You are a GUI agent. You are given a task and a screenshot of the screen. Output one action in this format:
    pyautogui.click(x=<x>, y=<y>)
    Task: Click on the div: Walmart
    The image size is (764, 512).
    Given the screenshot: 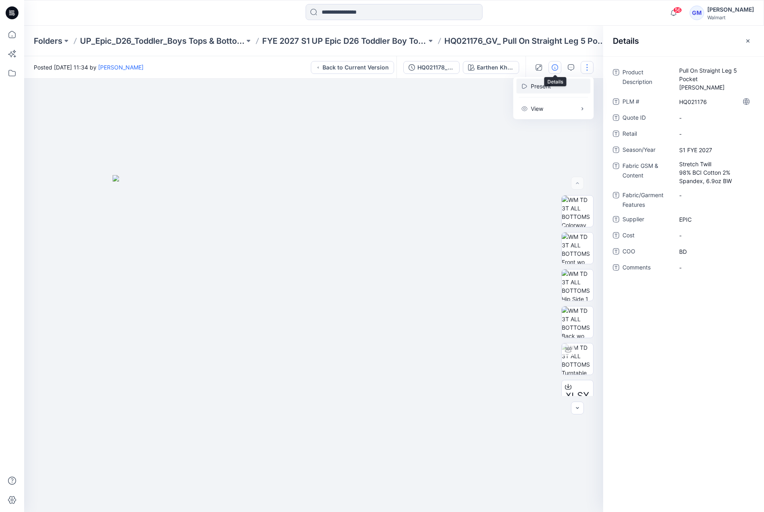 What is the action you would take?
    pyautogui.click(x=730, y=17)
    